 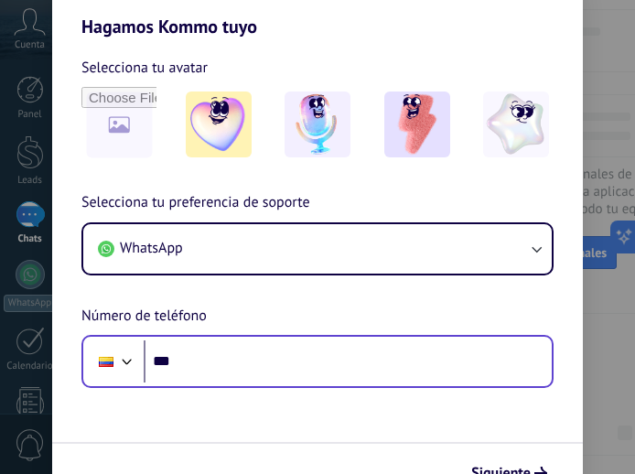 What do you see at coordinates (417, 124) in the screenshot?
I see `img: -3.jpeg` at bounding box center [417, 124].